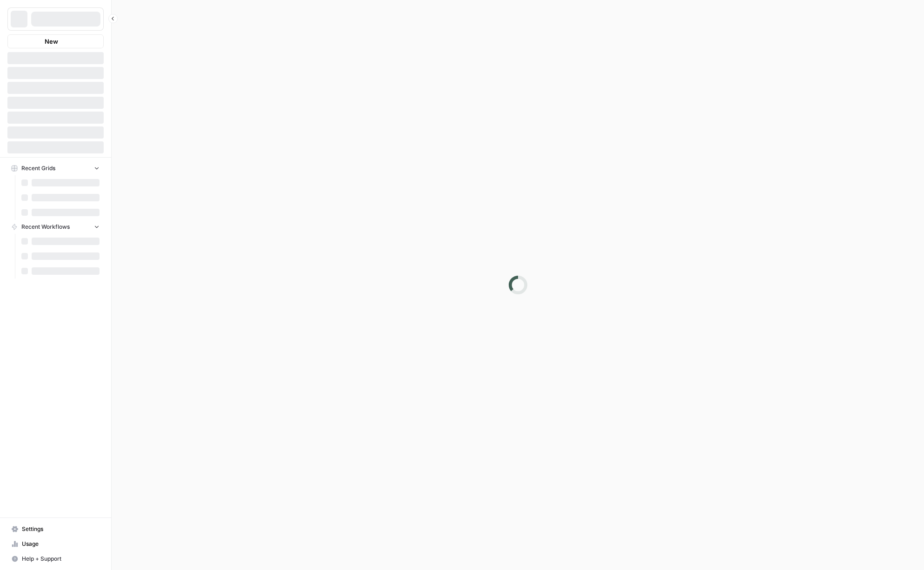 This screenshot has height=570, width=924. I want to click on span: New, so click(51, 41).